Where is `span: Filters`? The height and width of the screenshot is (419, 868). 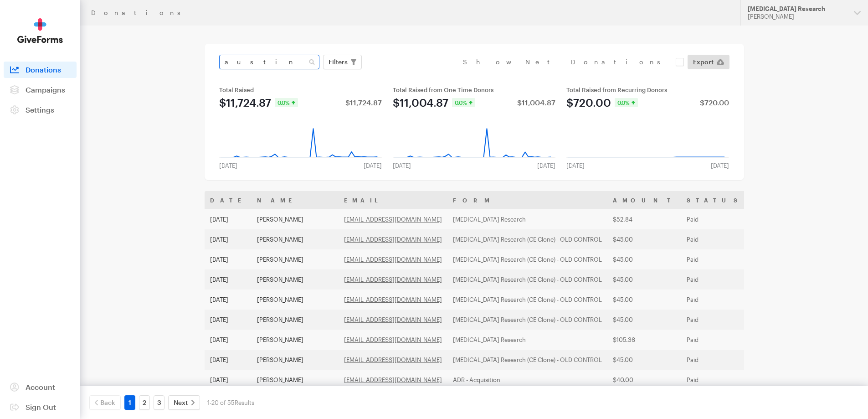 span: Filters is located at coordinates (338, 62).